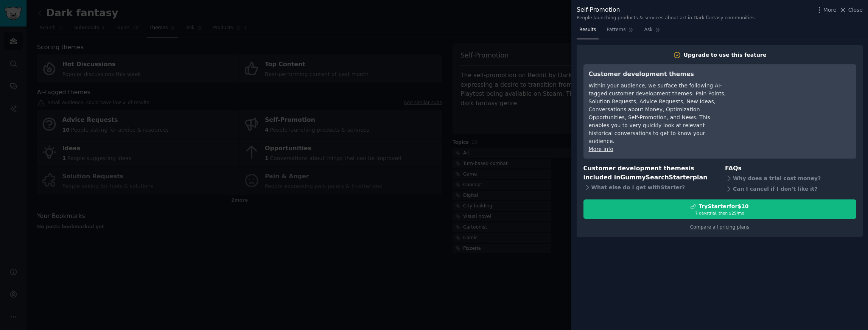  What do you see at coordinates (725, 55) in the screenshot?
I see `div: Upgrade to use this feature` at bounding box center [725, 55].